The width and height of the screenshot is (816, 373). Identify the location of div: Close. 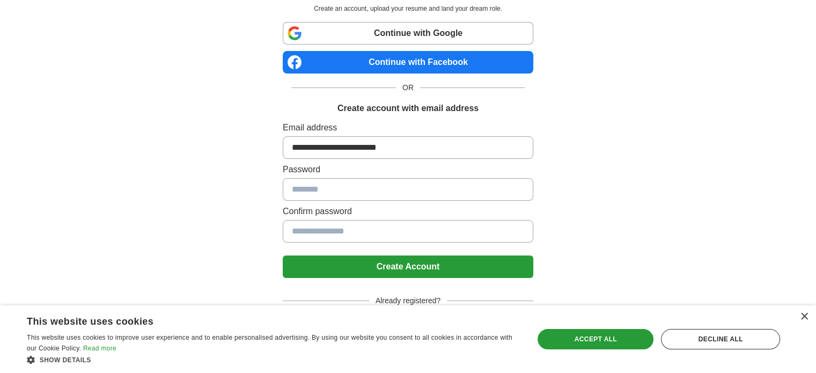
(804, 317).